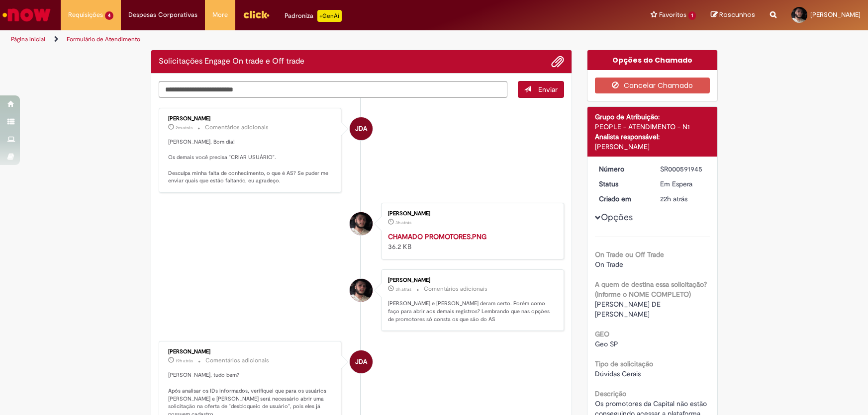 This screenshot has height=415, width=868. Describe the element at coordinates (652, 127) in the screenshot. I see `div: PEOPLE - ATENDIMENTO - N1` at that location.